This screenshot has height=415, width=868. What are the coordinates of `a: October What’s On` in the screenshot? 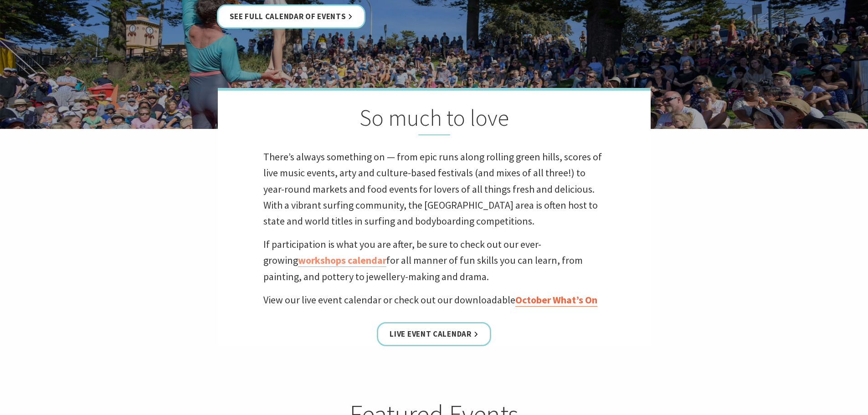 It's located at (556, 300).